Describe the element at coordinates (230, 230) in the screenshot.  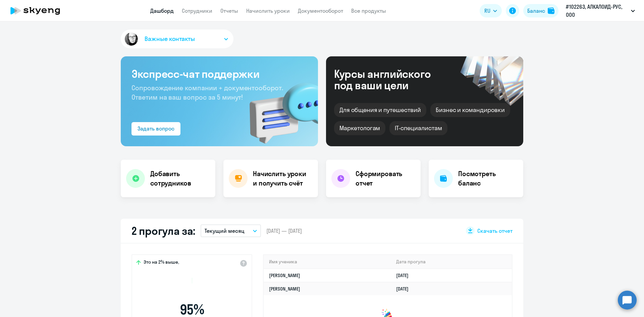
I see `button: Текущий месяц` at that location.